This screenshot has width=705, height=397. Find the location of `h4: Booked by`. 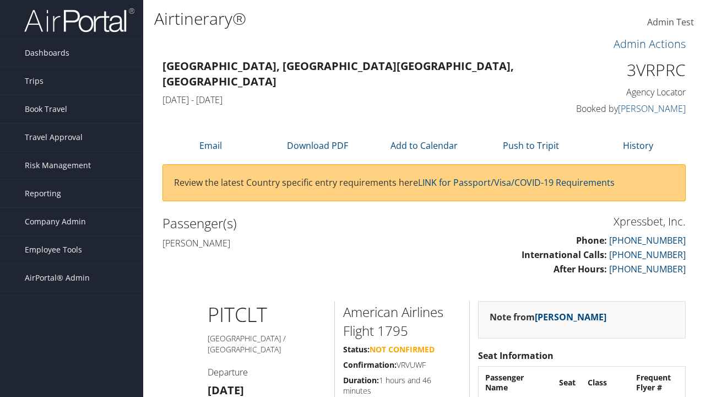

h4: Booked by is located at coordinates (626, 109).